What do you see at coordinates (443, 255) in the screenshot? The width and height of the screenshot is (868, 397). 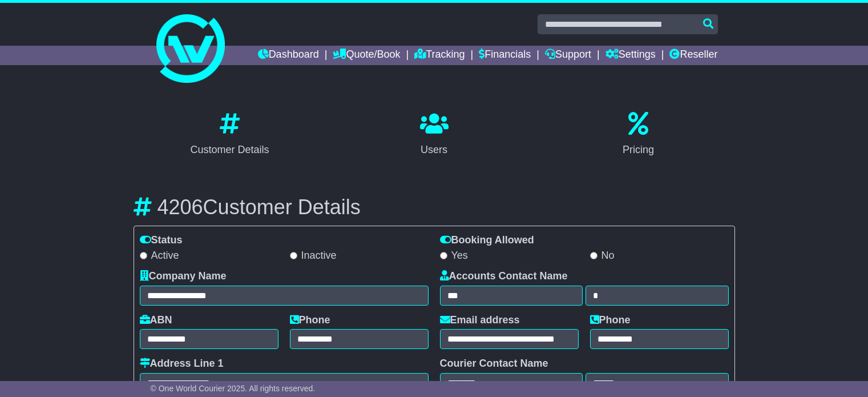 I see `input: Yes` at bounding box center [443, 255].